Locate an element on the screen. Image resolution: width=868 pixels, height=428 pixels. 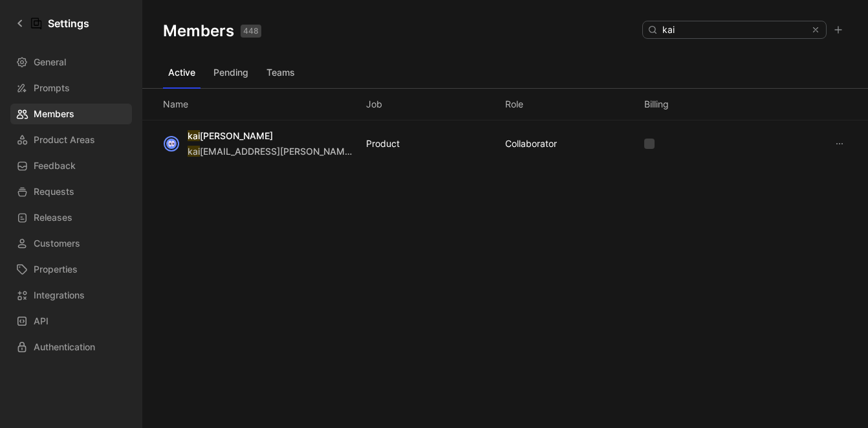
button: Active is located at coordinates (181, 72).